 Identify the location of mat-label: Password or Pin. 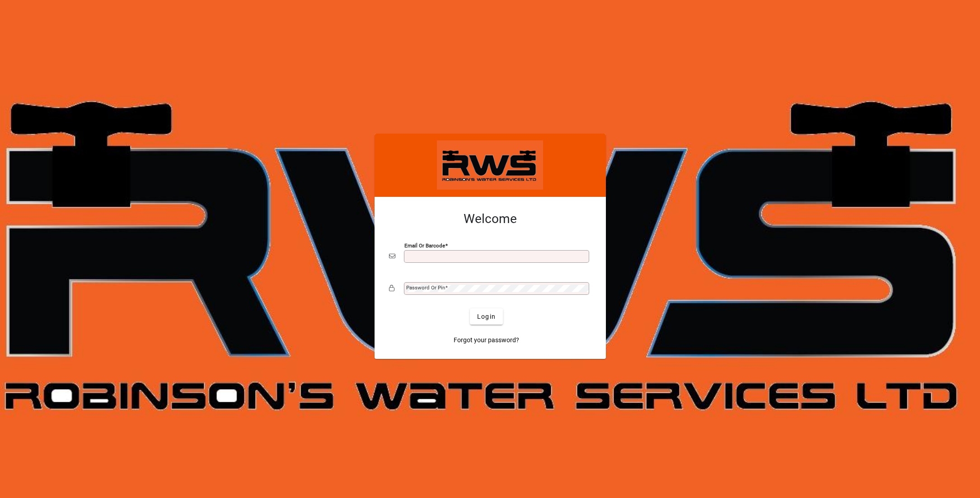
(426, 288).